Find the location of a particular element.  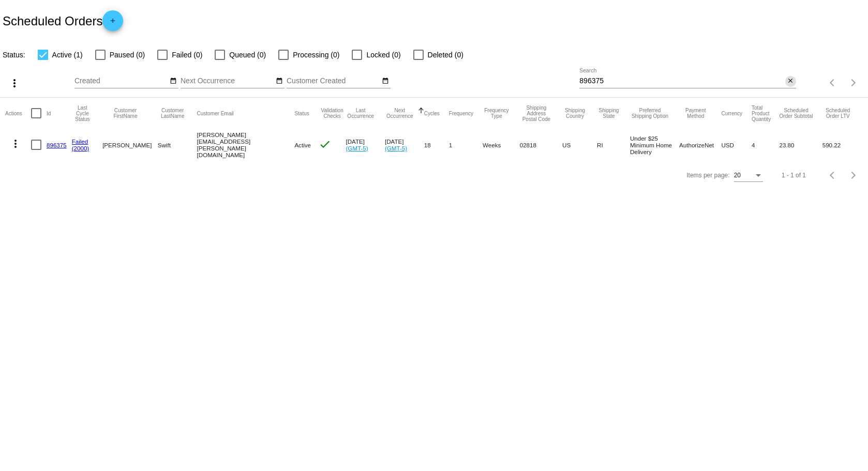

mat-cell: USD is located at coordinates (736, 145).